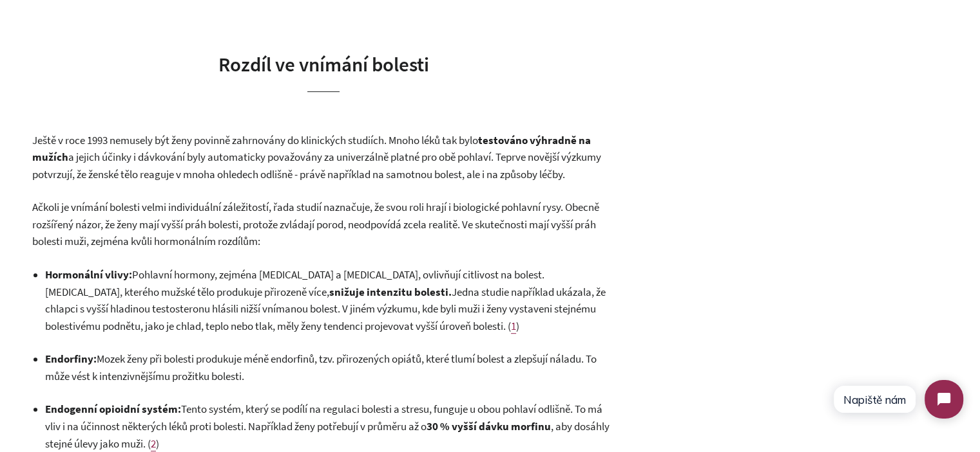 The height and width of the screenshot is (452, 980). Describe the element at coordinates (513, 326) in the screenshot. I see `a: 1` at that location.